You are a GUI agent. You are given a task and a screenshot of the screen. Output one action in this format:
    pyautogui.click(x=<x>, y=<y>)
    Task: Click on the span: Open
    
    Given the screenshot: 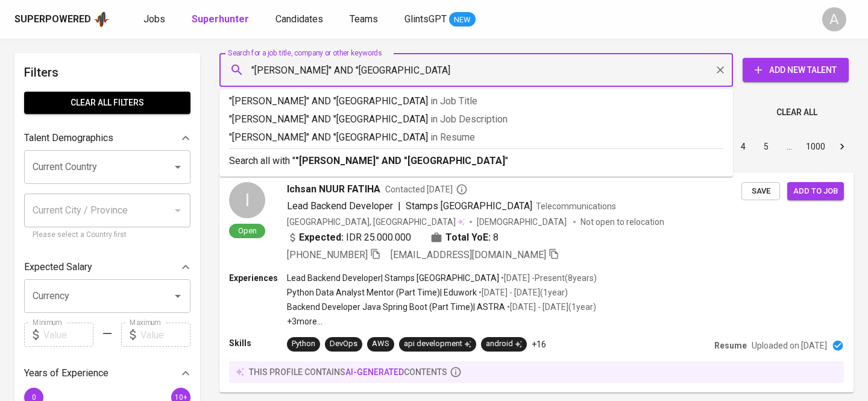 What is the action you would take?
    pyautogui.click(x=247, y=230)
    